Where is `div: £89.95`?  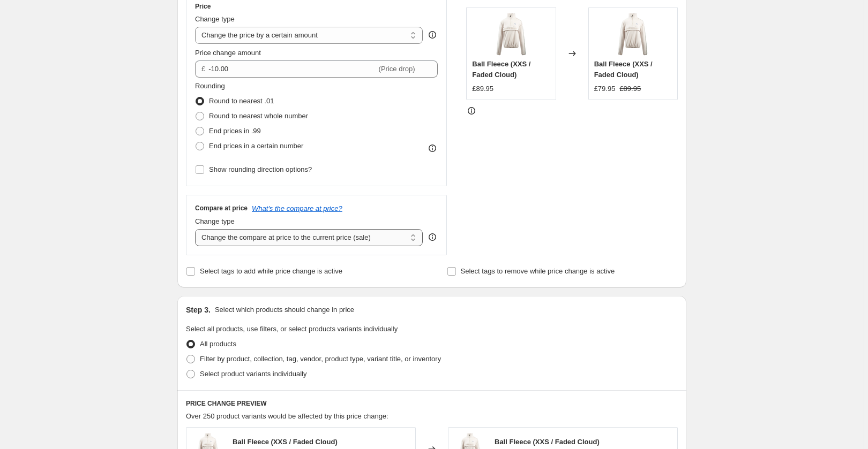 div: £89.95 is located at coordinates (483, 89).